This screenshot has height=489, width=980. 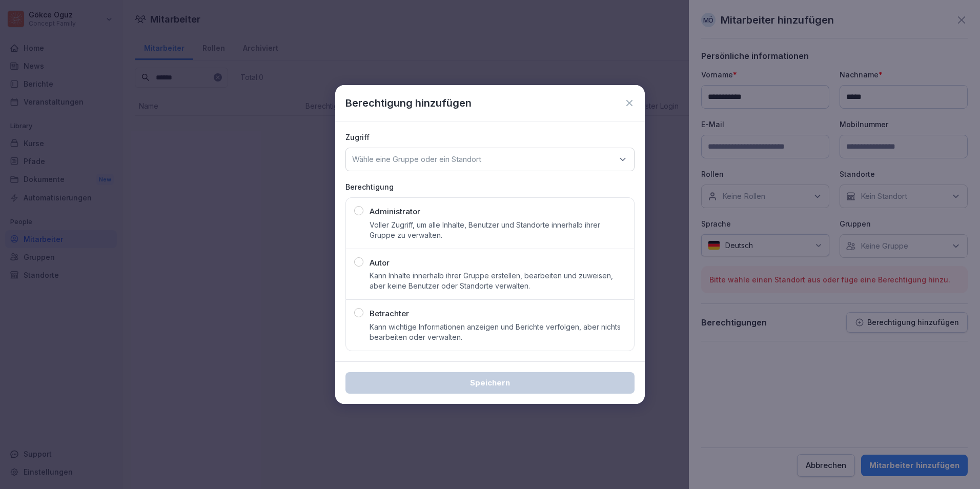 I want to click on p: Wähle eine Gruppe oder ein Standort, so click(x=417, y=159).